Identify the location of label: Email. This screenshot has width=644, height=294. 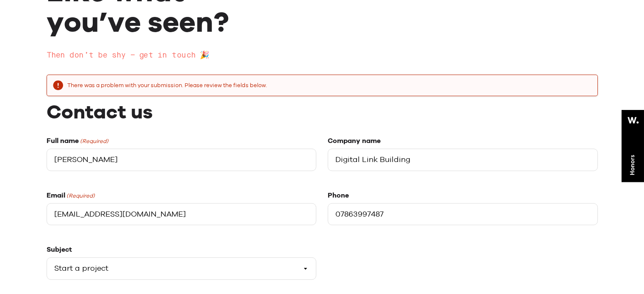
(71, 195).